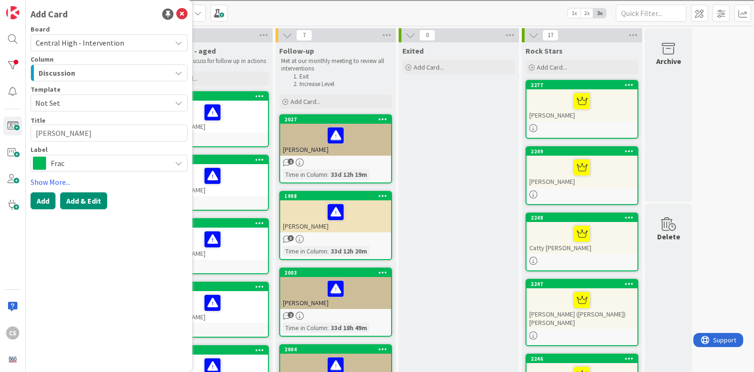 The width and height of the screenshot is (754, 372). I want to click on p: Students to discuss for follow up in actions, so click(213, 61).